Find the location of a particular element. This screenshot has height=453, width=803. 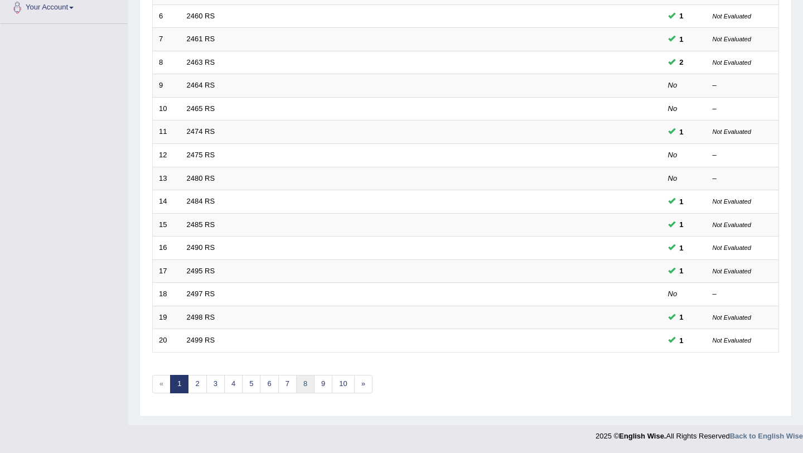

td: 12 is located at coordinates (167, 155).